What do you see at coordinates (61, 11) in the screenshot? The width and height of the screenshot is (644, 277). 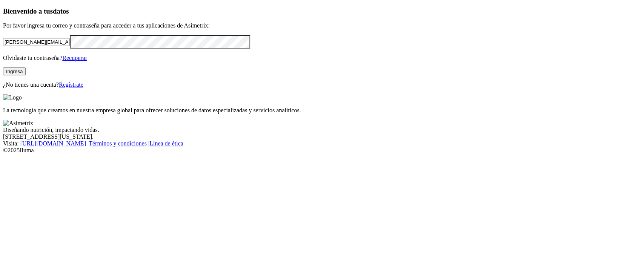 I see `span: datos` at bounding box center [61, 11].